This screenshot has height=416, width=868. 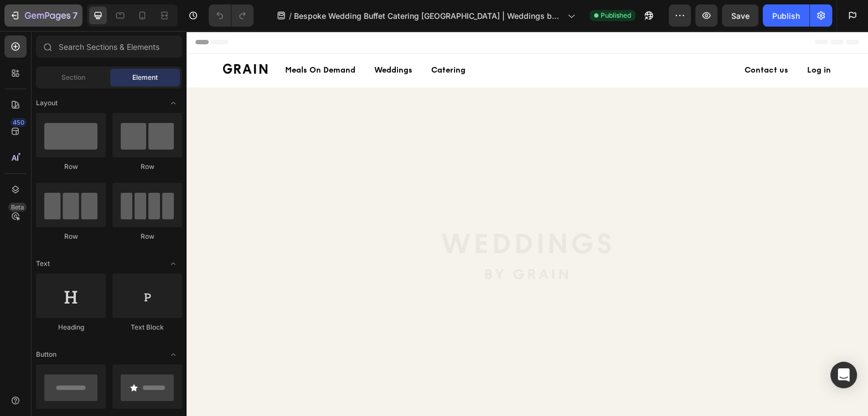 I want to click on span: Button, so click(x=46, y=354).